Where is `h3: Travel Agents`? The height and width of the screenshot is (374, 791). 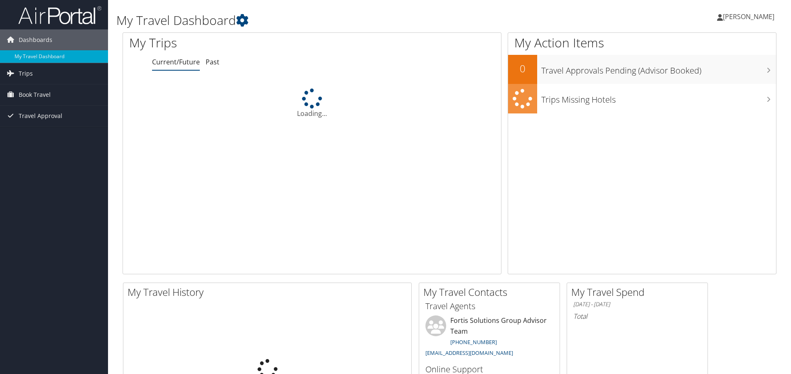
h3: Travel Agents is located at coordinates (490, 306).